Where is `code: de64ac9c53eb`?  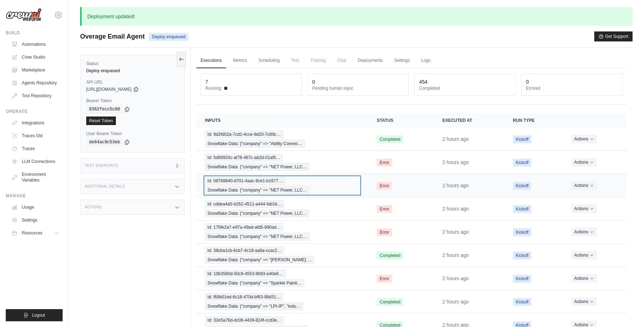
code: de64ac9c53eb is located at coordinates (105, 142).